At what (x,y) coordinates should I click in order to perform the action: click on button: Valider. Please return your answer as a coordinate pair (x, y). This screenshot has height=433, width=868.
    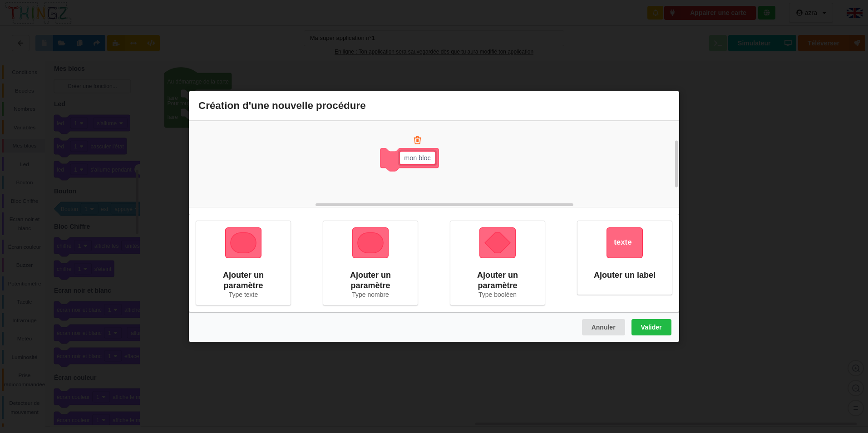
    Looking at the image, I should click on (651, 328).